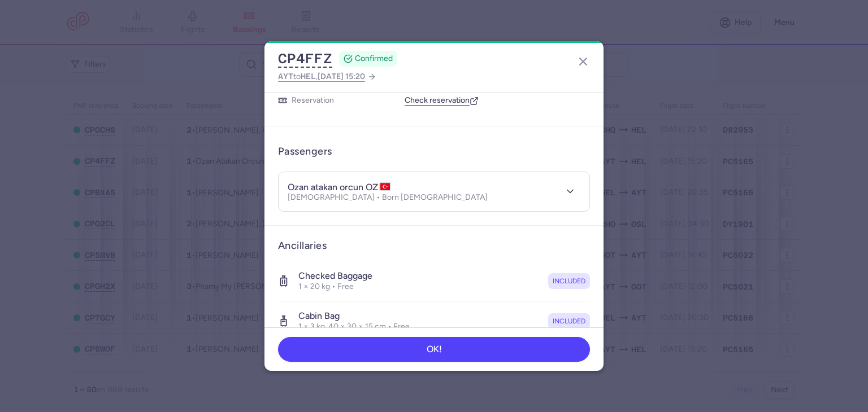 The image size is (868, 412). I want to click on span: CONFIRMED, so click(373, 59).